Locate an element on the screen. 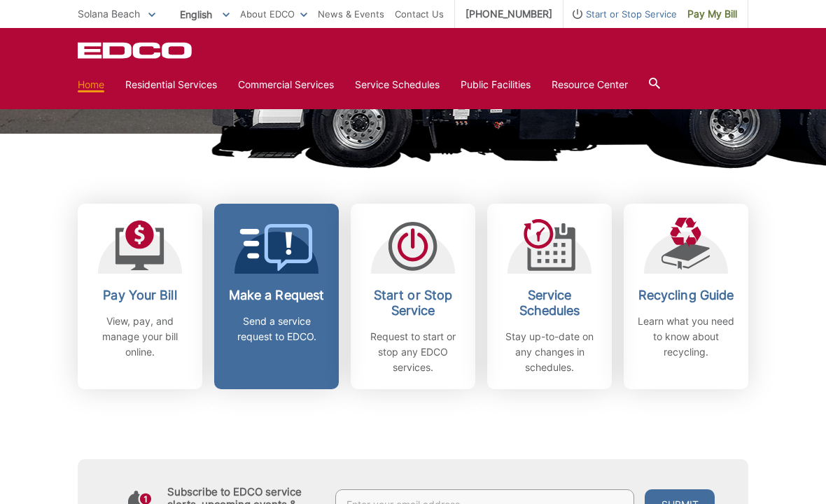 The image size is (826, 504). p: Request to start or stop any EDCO services. is located at coordinates (413, 352).